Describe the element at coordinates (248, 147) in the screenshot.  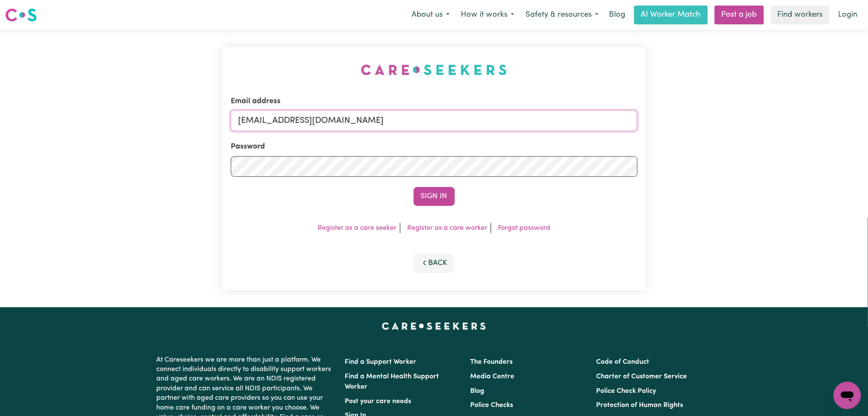
I see `label: Password` at that location.